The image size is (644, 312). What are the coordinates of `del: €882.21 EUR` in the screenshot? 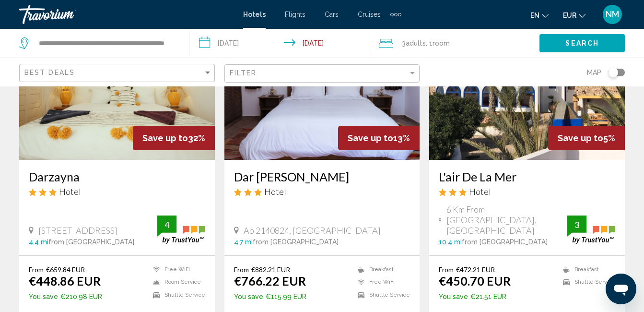 It's located at (270, 269).